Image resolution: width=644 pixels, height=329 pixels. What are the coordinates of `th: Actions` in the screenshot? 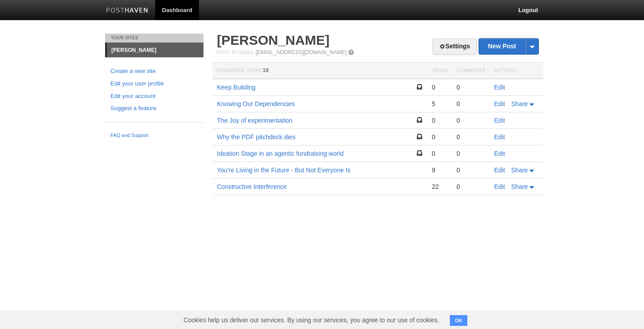 It's located at (516, 71).